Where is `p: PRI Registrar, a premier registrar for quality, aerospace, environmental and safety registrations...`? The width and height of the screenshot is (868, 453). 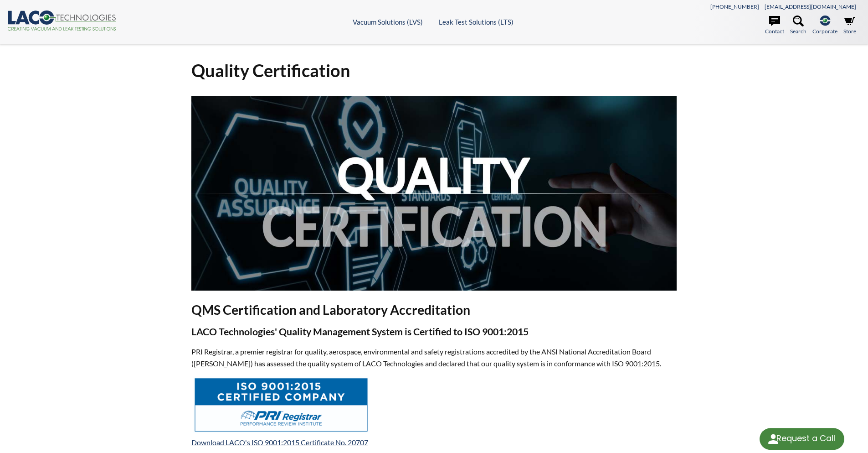 p: PRI Registrar, a premier registrar for quality, aerospace, environmental and safety registrations... is located at coordinates (434, 357).